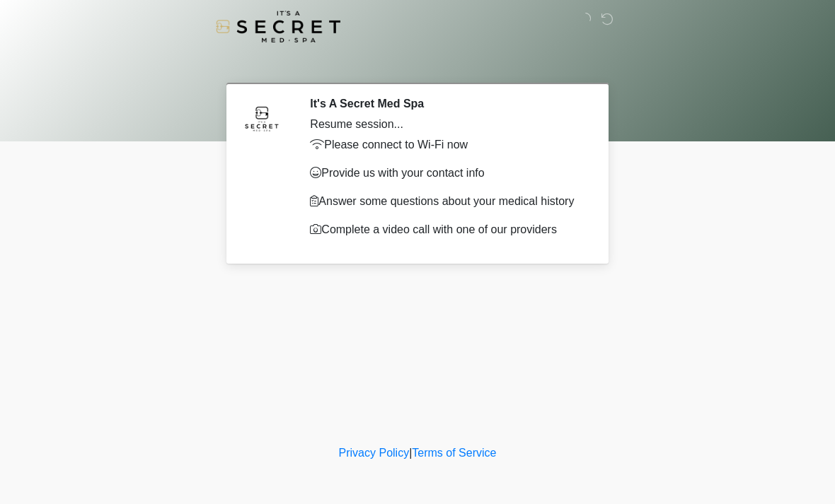 This screenshot has height=504, width=835. Describe the element at coordinates (446, 201) in the screenshot. I see `p: Answer some questions about your medical history` at that location.